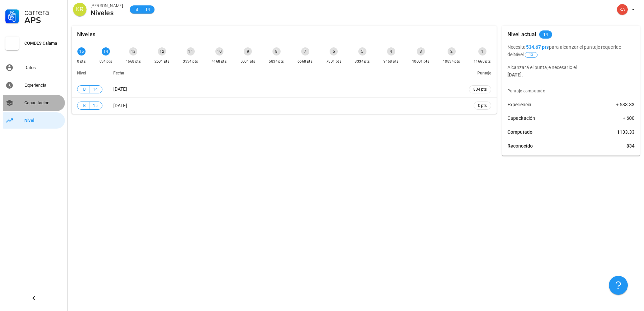 Image resolution: width=644 pixels, height=311 pixels. Describe the element at coordinates (43, 120) in the screenshot. I see `div: Nivel` at that location.